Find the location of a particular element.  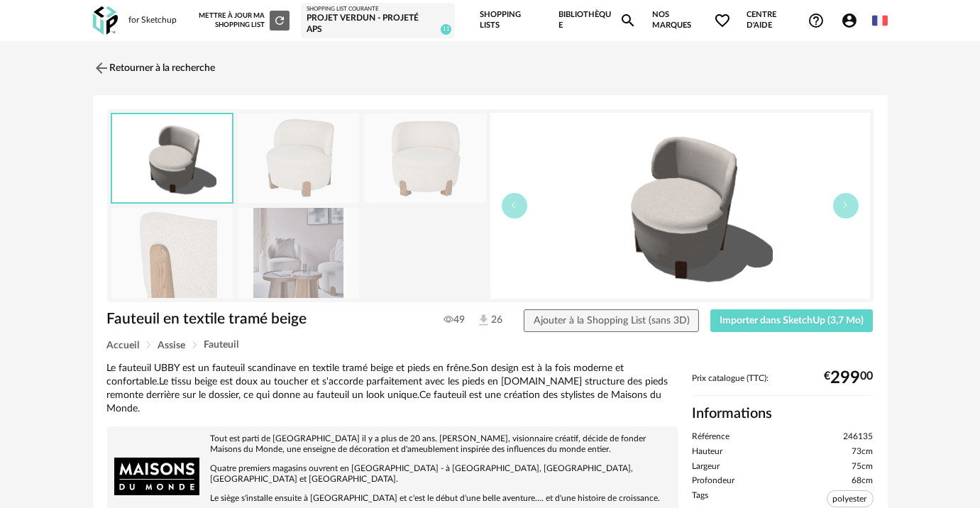

span: Référence is located at coordinates (711, 437).